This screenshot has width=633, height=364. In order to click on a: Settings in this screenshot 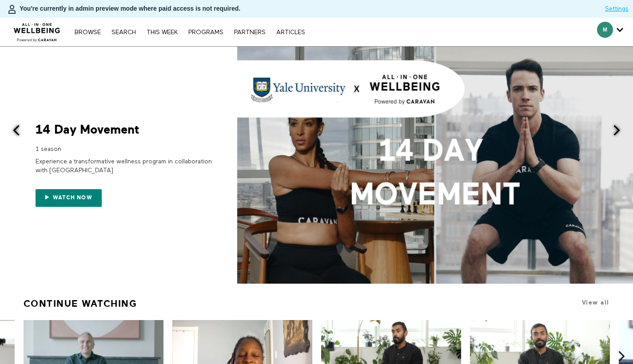, I will do `click(617, 9)`.